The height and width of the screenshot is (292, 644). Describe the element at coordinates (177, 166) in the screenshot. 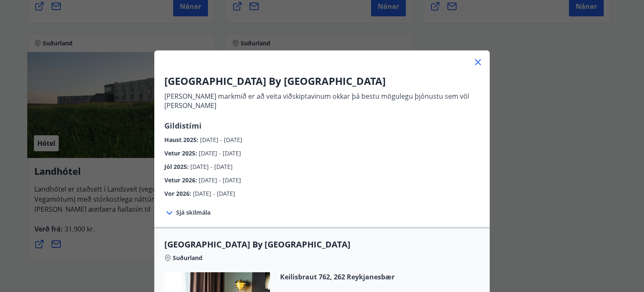

I see `span: Jól 2025 :` at that location.